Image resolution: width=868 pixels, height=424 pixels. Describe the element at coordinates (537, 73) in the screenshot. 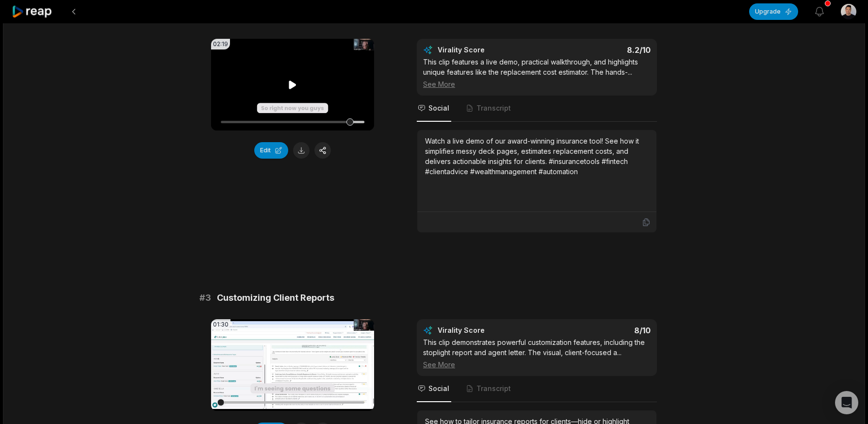

I see `div: This clip features a live demo, practical walkthrough, and highlights unique features like the re...` at that location.